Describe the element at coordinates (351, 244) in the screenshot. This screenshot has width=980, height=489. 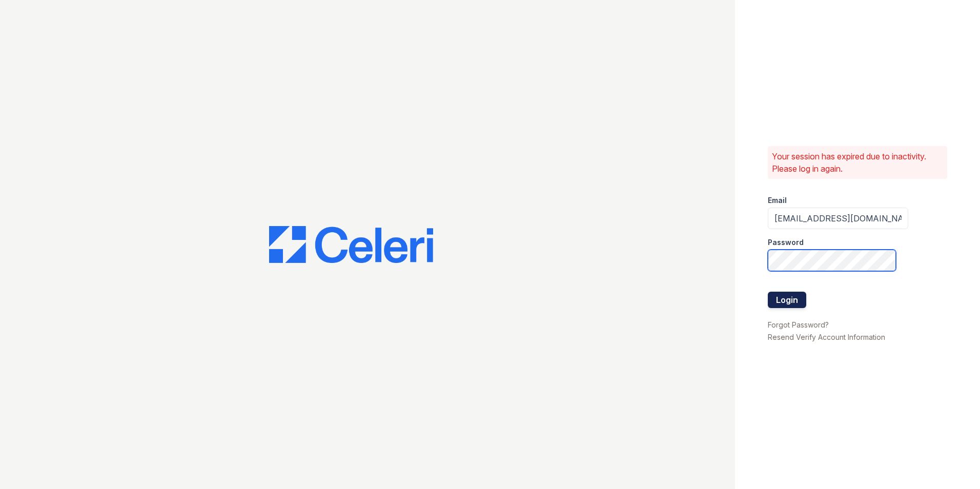
I see `img: CE_Logo_Blue-a8612792a0a2168367f1c8372b55b34899dd931a85d93a1a3d3e32e68fde9ad4.png` at that location.